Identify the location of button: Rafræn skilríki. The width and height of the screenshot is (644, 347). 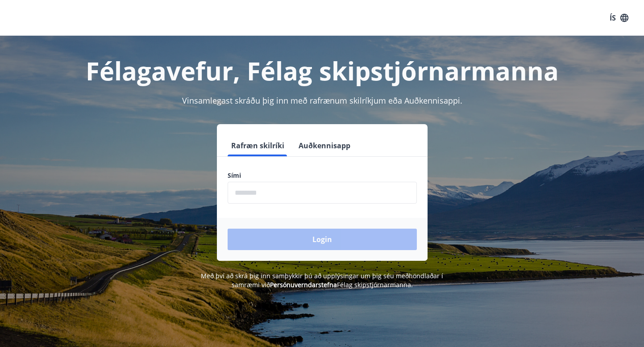
(257, 145).